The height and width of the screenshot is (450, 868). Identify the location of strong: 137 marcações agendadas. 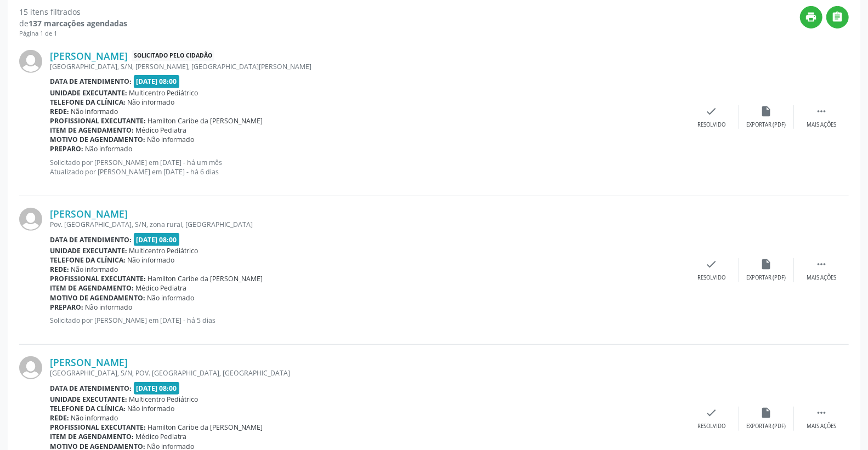
(78, 23).